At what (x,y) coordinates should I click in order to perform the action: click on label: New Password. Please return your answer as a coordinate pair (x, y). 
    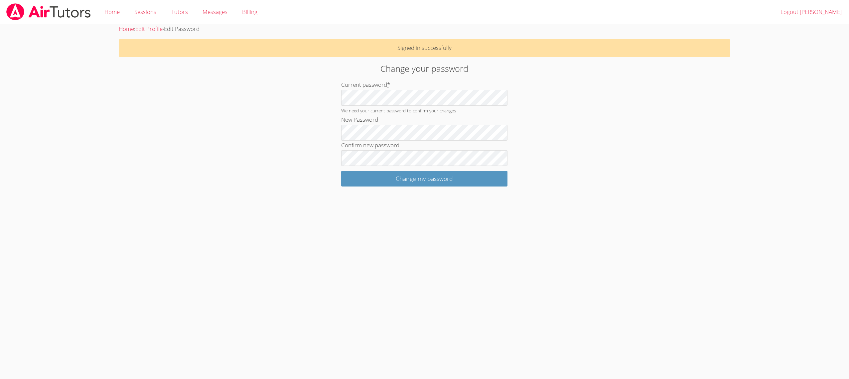
    Looking at the image, I should click on (360, 119).